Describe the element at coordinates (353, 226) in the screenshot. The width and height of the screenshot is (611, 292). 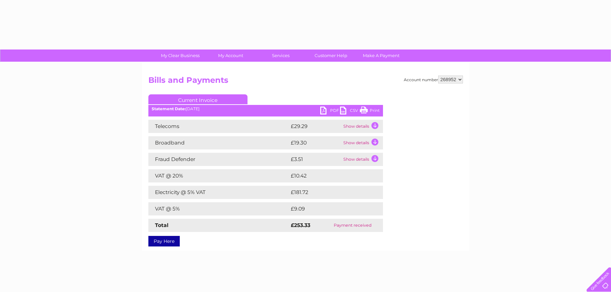
I see `td: Payment received` at that location.